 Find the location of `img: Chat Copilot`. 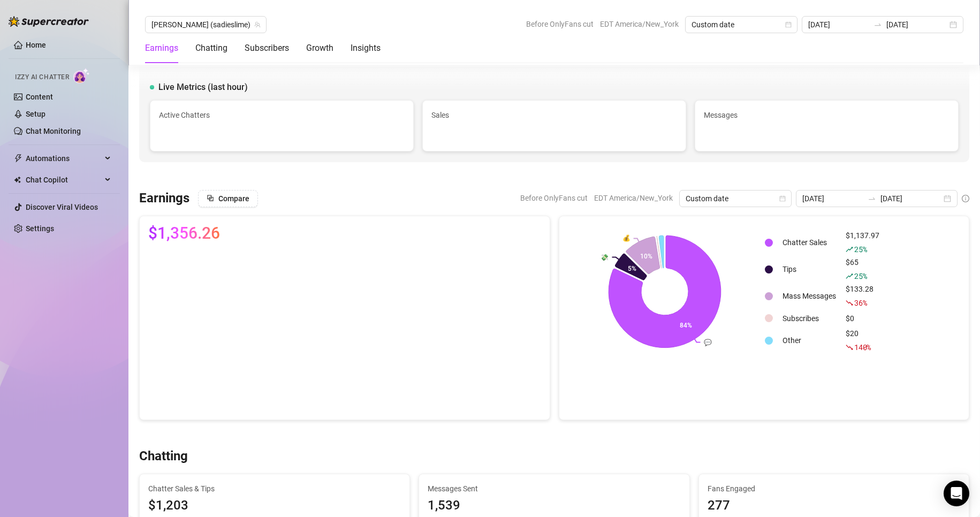

img: Chat Copilot is located at coordinates (17, 180).